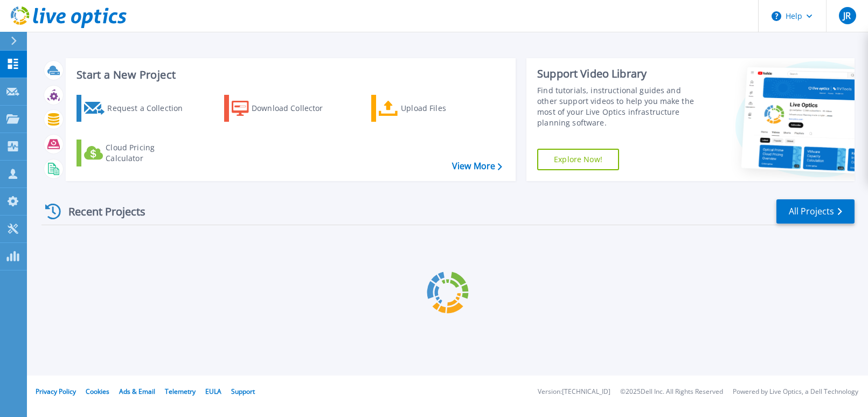 This screenshot has height=417, width=868. Describe the element at coordinates (149, 153) in the screenshot. I see `div: Cloud Pricing Calculator` at that location.